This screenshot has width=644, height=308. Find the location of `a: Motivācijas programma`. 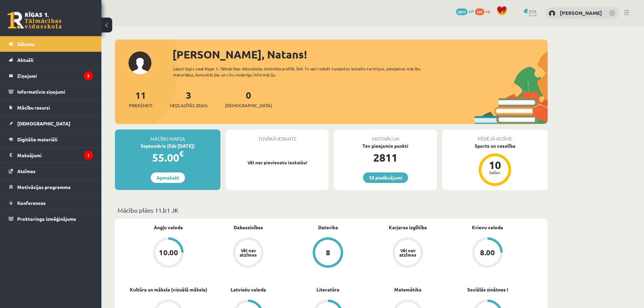

a: Motivācijas programma is located at coordinates (51, 187).